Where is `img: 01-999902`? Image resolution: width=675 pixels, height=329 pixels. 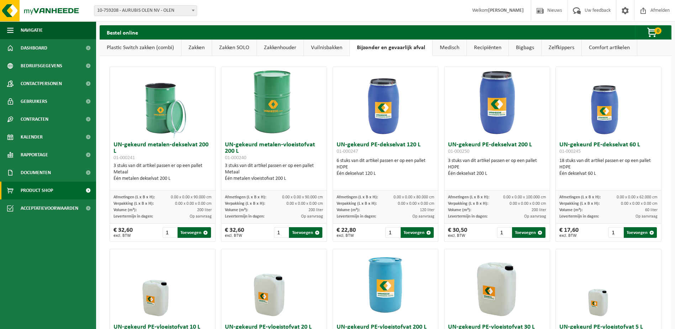 img: 01-999902 is located at coordinates (608, 285).